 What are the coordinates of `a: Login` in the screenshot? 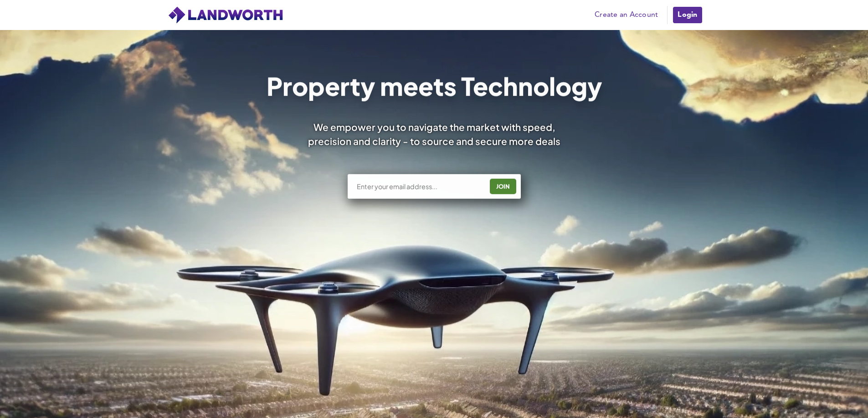 It's located at (687, 15).